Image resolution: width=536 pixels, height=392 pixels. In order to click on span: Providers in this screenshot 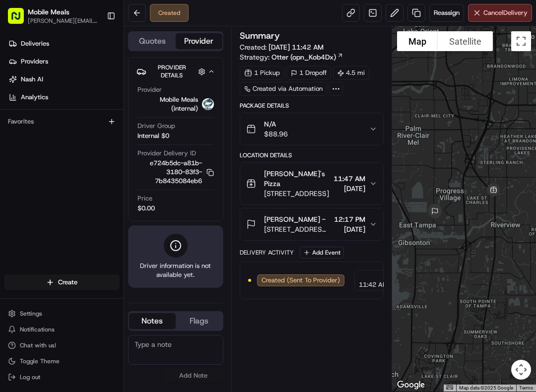, I will do `click(34, 61)`.